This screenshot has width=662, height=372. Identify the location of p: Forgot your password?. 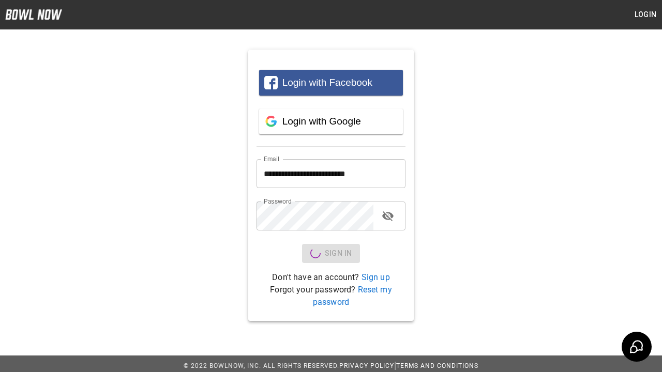
(331, 296).